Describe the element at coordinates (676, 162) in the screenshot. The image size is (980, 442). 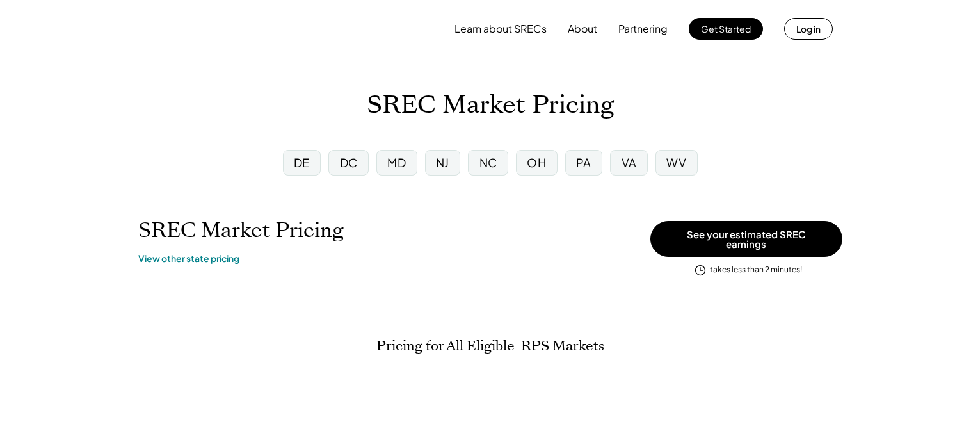
I see `div: WV` at that location.